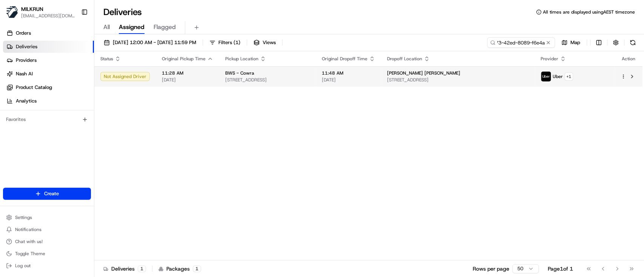 The height and width of the screenshot is (277, 644). Describe the element at coordinates (107, 27) in the screenshot. I see `span: All` at that location.